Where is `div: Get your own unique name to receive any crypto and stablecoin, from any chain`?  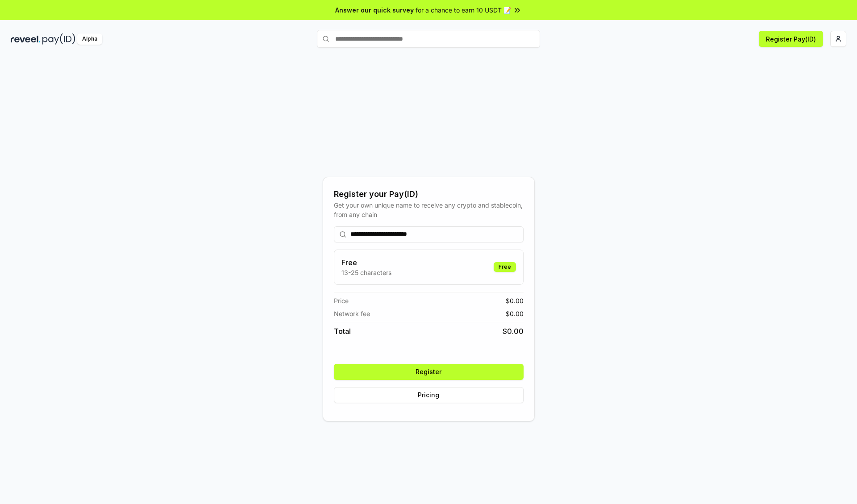
div: Get your own unique name to receive any crypto and stablecoin, from any chain is located at coordinates (428, 210).